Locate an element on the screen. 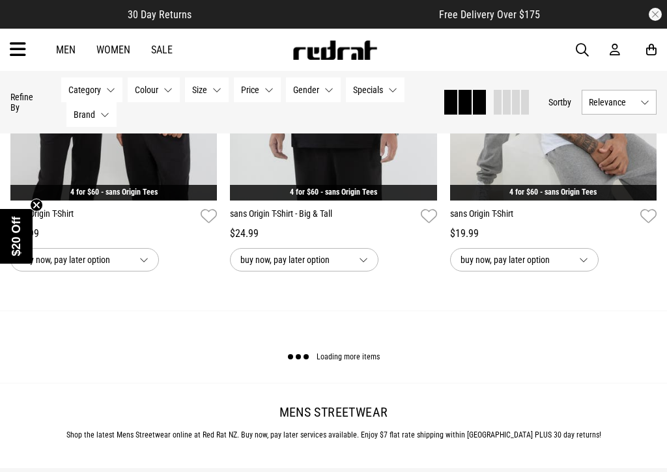  span: 30 Day Returns is located at coordinates (160, 14).